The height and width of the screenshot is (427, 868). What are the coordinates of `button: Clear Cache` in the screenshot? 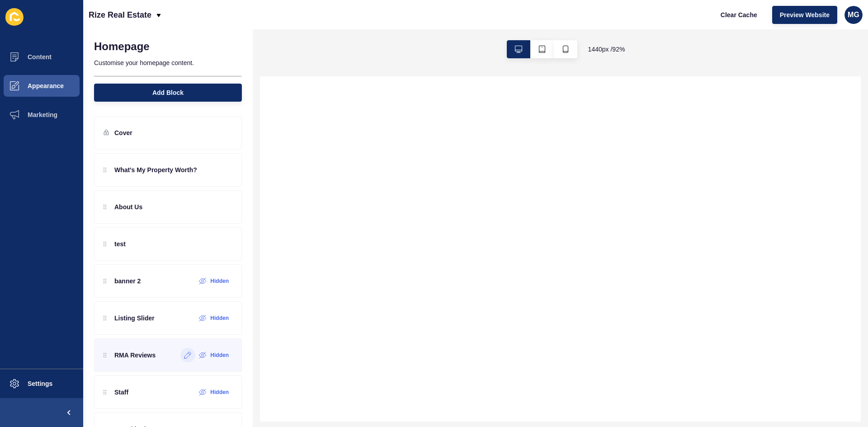 It's located at (739, 15).